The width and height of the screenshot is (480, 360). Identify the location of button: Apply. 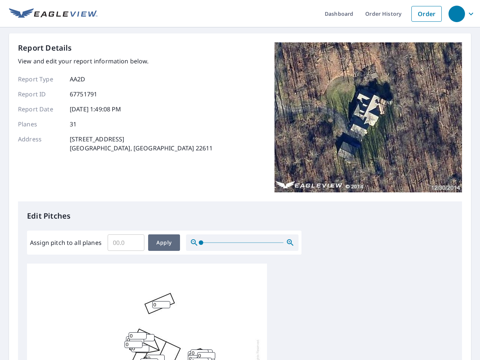
(164, 243).